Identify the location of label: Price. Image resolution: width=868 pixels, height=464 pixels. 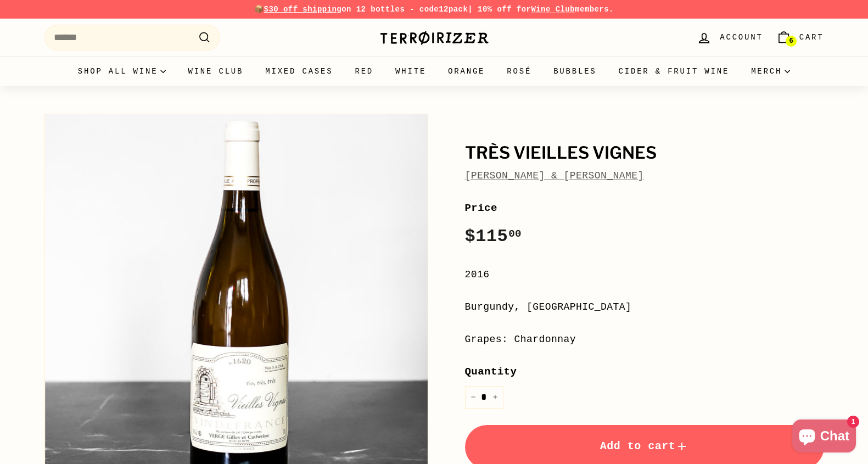
(644, 208).